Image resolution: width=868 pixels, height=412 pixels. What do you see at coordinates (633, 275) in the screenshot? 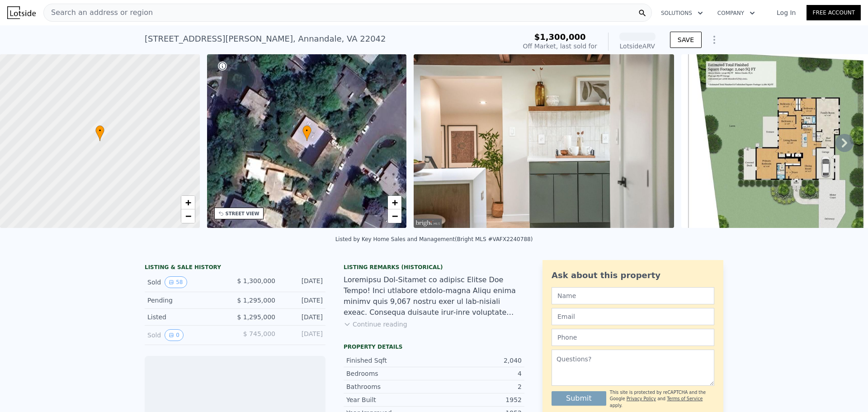
I see `div: Ask about this property` at bounding box center [633, 275].